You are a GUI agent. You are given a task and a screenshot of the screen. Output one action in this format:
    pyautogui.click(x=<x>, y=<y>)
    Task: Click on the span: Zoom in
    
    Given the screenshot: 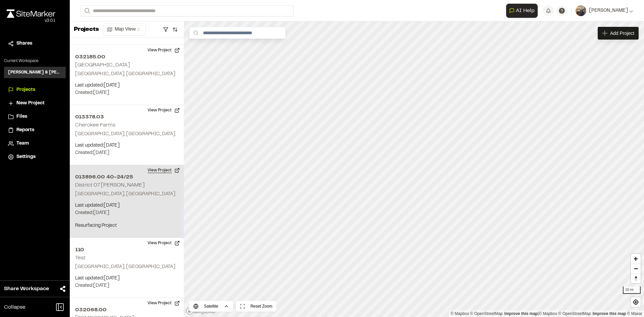 What is the action you would take?
    pyautogui.click(x=636, y=259)
    